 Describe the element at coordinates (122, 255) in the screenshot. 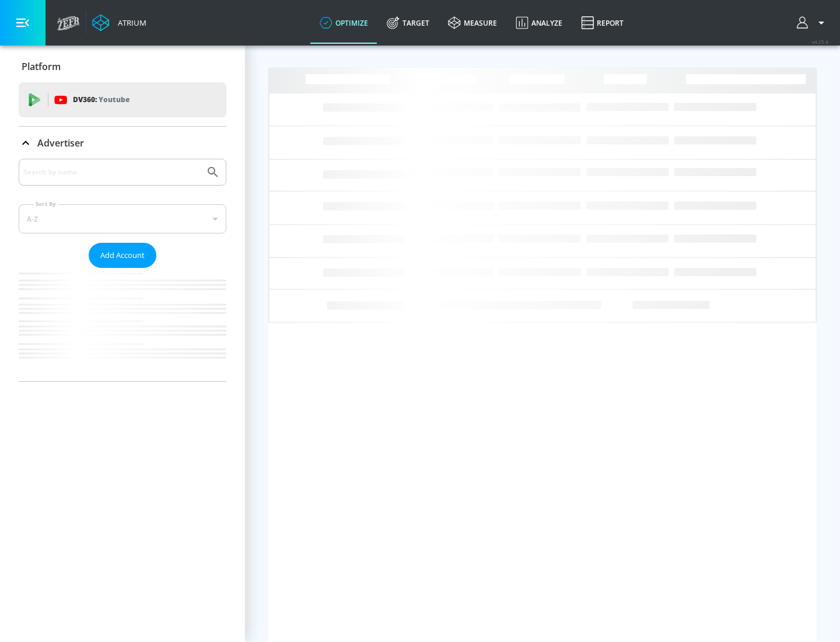

I see `button: Add Account` at that location.